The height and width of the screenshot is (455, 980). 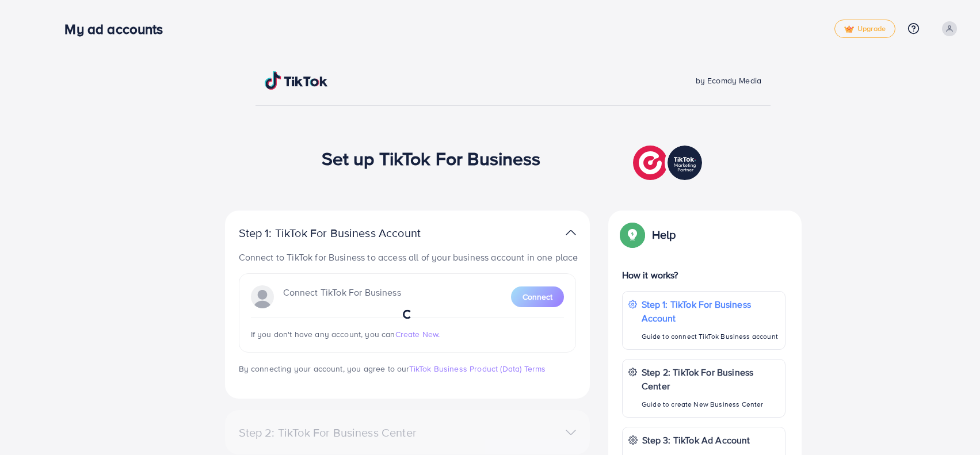 I want to click on h1: Set up TikTok For Business, so click(x=431, y=158).